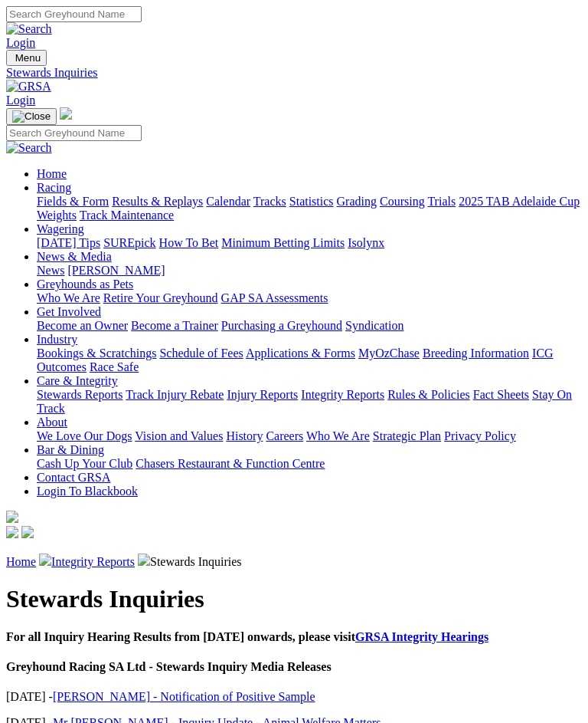 The height and width of the screenshot is (723, 588). Describe the element at coordinates (244, 435) in the screenshot. I see `a: History` at that location.